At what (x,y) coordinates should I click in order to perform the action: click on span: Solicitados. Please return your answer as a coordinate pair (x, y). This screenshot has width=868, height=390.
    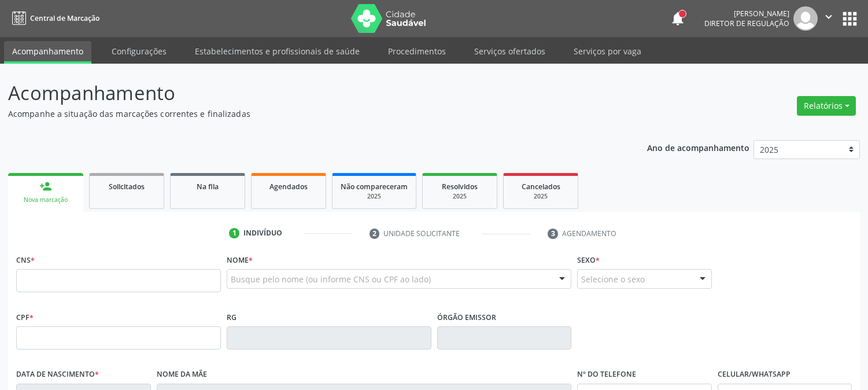
    Looking at the image, I should click on (126, 187).